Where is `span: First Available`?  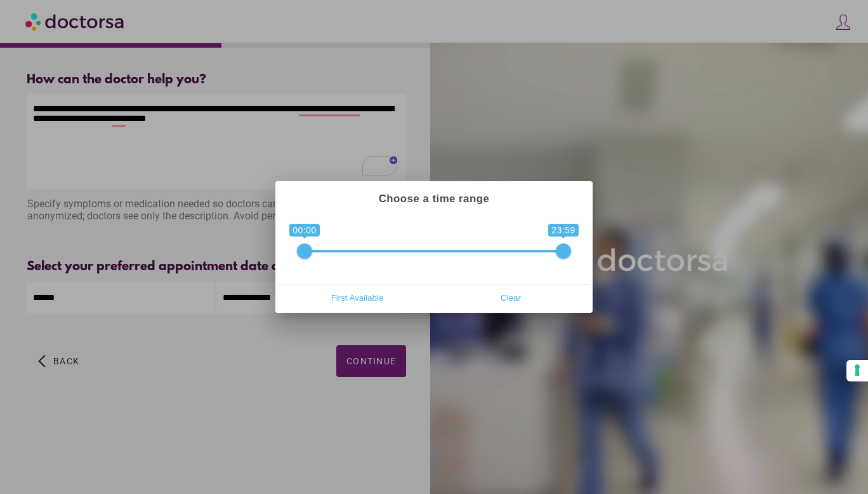 span: First Available is located at coordinates (357, 297).